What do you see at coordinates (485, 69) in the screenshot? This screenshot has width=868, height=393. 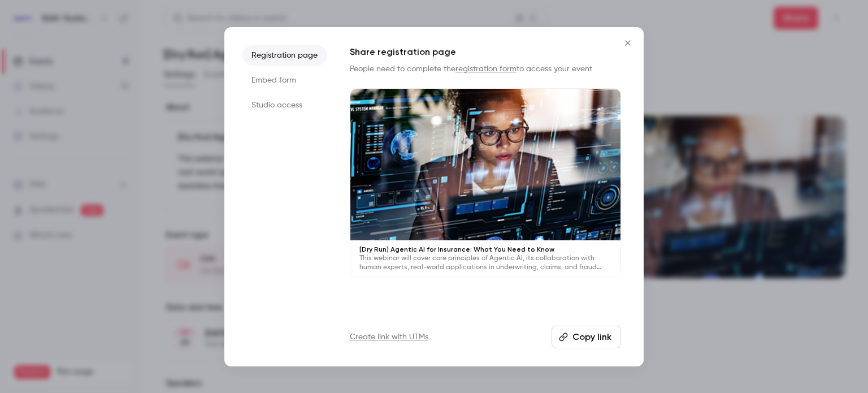 I see `p: People need to complete the to access your event` at bounding box center [485, 69].